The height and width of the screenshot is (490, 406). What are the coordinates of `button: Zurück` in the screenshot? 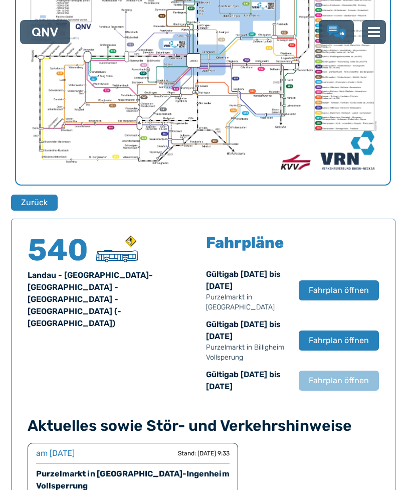 It's located at (34, 203).